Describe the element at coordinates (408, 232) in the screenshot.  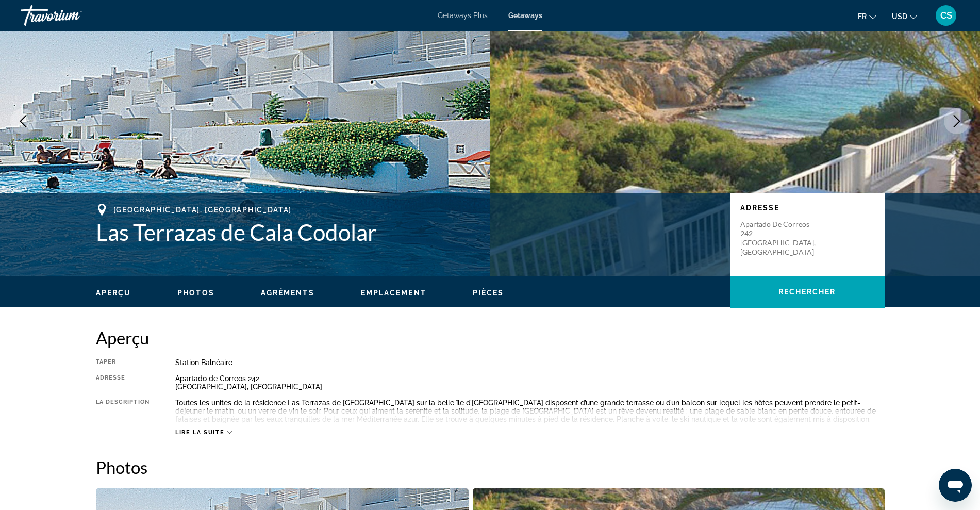
I see `h1: Las Terrazas de Cala Codolar` at that location.